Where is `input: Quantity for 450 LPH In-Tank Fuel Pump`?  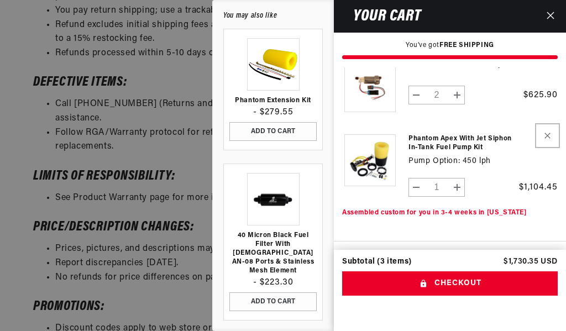 input: Quantity for 450 LPH In-Tank Fuel Pump is located at coordinates (436, 95).